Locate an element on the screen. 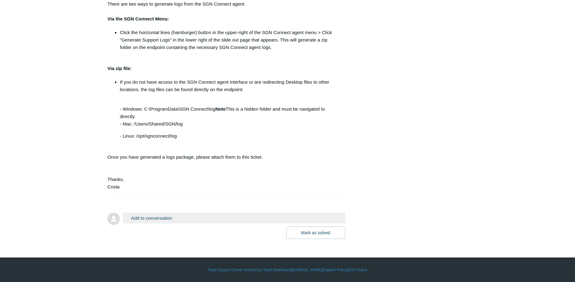  strong: Note is located at coordinates (220, 109).